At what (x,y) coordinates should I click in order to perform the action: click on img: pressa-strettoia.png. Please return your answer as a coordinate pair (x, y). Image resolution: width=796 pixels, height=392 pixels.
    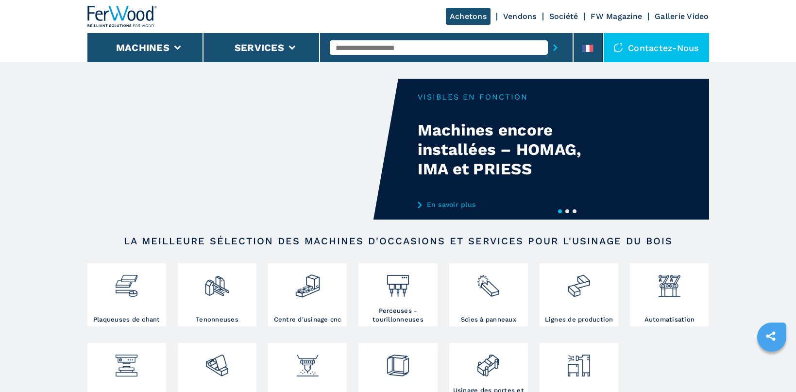
    Looking at the image, I should click on (126, 362).